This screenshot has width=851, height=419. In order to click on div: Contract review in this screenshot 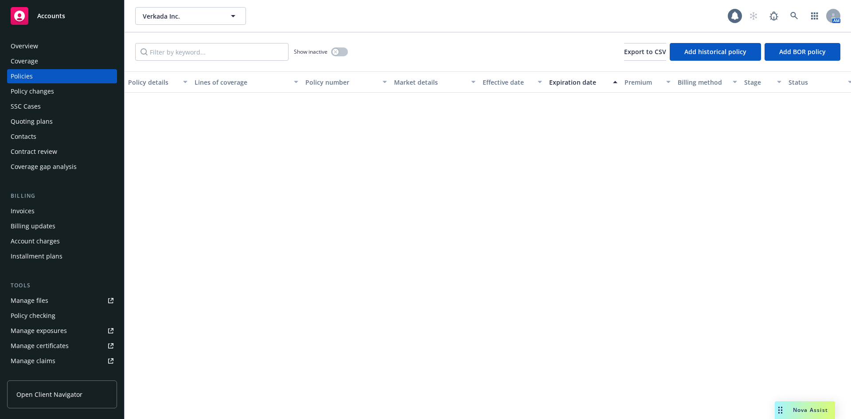, I will do `click(34, 152)`.